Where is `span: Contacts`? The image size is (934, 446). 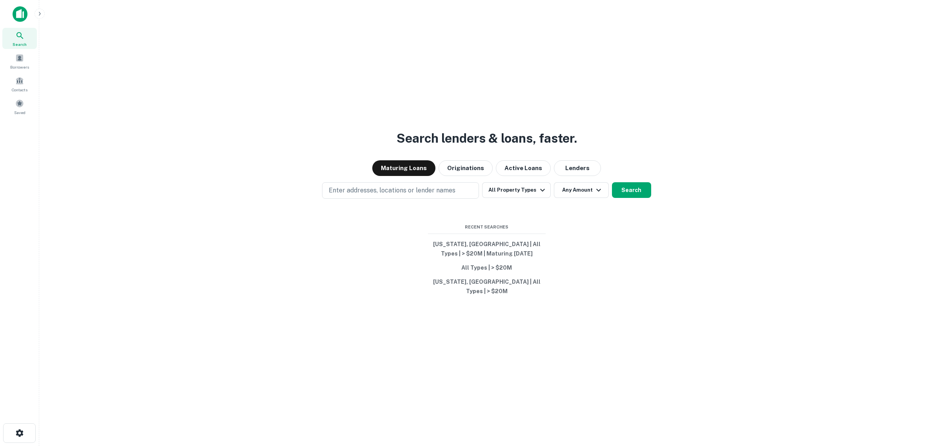
span: Contacts is located at coordinates (20, 90).